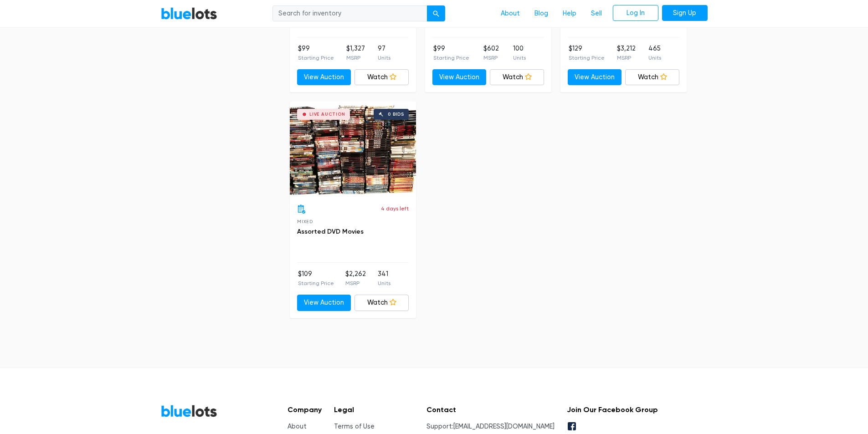  I want to click on a: Blog, so click(541, 14).